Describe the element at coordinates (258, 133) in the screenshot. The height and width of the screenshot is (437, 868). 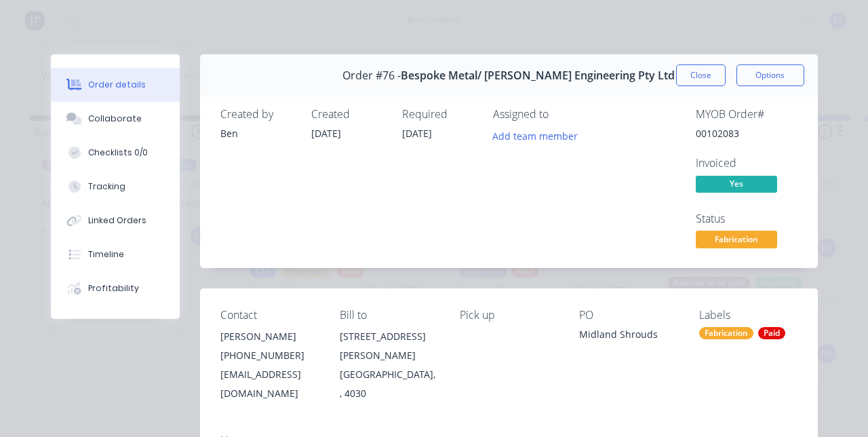
I see `div: Ben` at that location.